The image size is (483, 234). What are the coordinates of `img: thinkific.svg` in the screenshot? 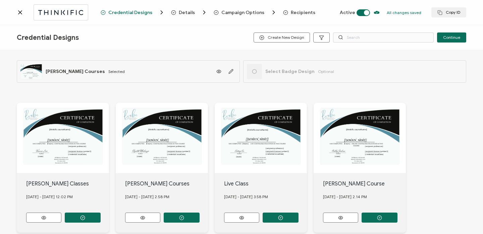 It's located at (61, 12).